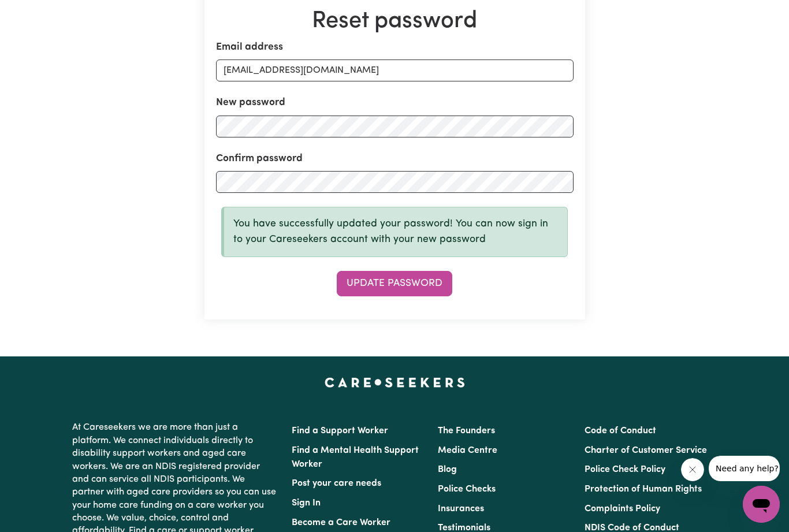  What do you see at coordinates (466, 430) in the screenshot?
I see `a: The Founders` at bounding box center [466, 430].